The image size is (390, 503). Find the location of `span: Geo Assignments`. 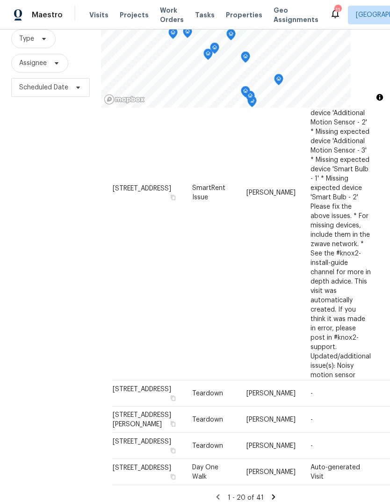

span: Geo Assignments is located at coordinates (296, 15).